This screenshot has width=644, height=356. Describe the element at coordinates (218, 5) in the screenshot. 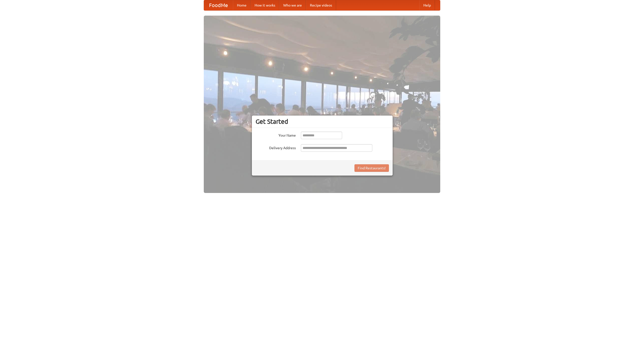

I see `a: FoodMe` at that location.